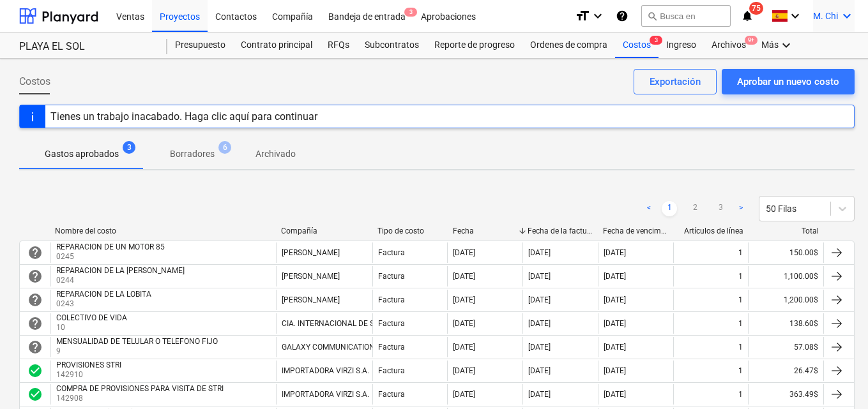 The width and height of the screenshot is (868, 409). What do you see at coordinates (275, 154) in the screenshot?
I see `p: Archivado` at bounding box center [275, 154].